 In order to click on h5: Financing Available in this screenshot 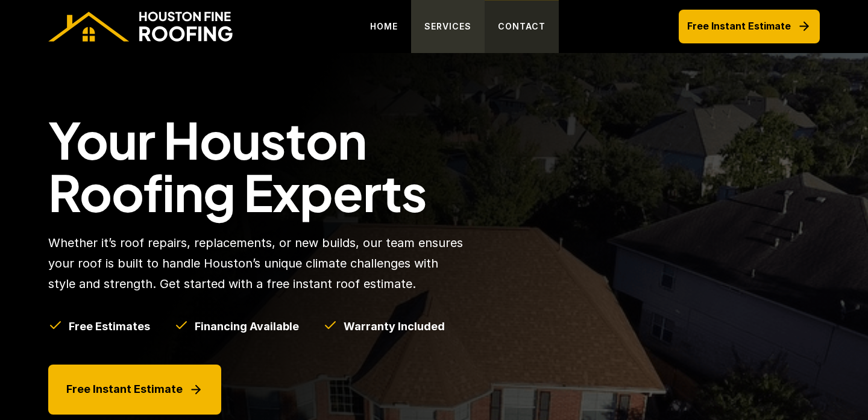, I will do `click(247, 326)`.